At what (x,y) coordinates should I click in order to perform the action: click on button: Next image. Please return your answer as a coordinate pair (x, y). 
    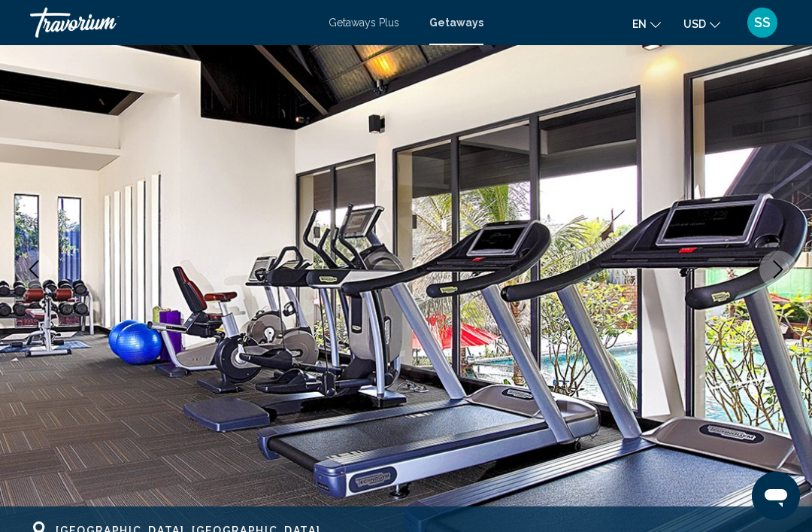
    Looking at the image, I should click on (779, 270).